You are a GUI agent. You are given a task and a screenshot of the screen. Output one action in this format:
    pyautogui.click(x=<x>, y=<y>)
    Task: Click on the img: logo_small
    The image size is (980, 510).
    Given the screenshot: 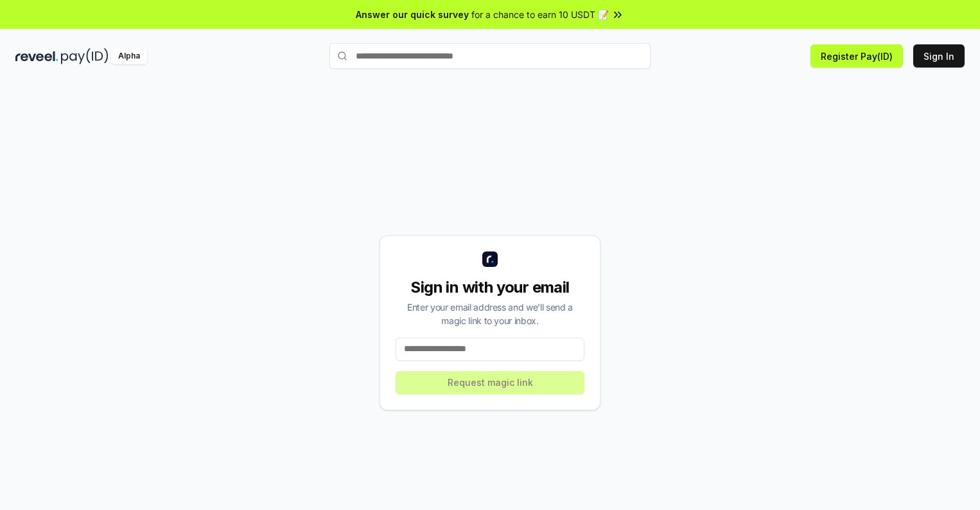 What is the action you would take?
    pyautogui.click(x=490, y=259)
    